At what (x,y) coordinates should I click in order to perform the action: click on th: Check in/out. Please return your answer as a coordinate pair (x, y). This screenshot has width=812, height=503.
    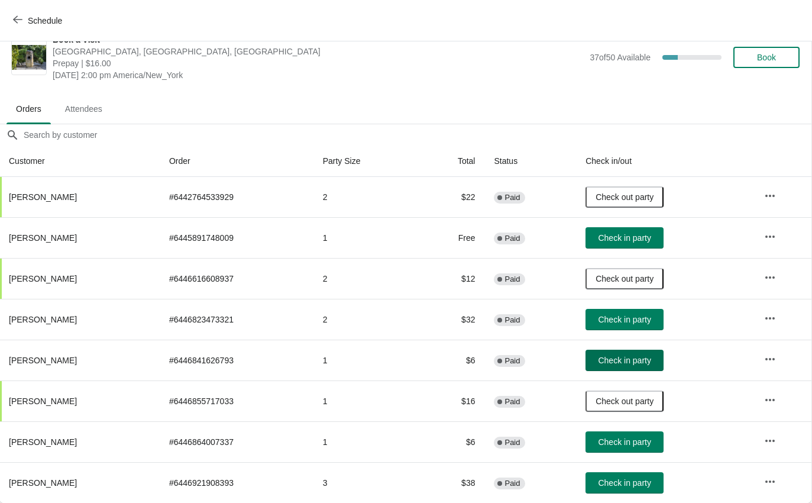
    Looking at the image, I should click on (666, 161).